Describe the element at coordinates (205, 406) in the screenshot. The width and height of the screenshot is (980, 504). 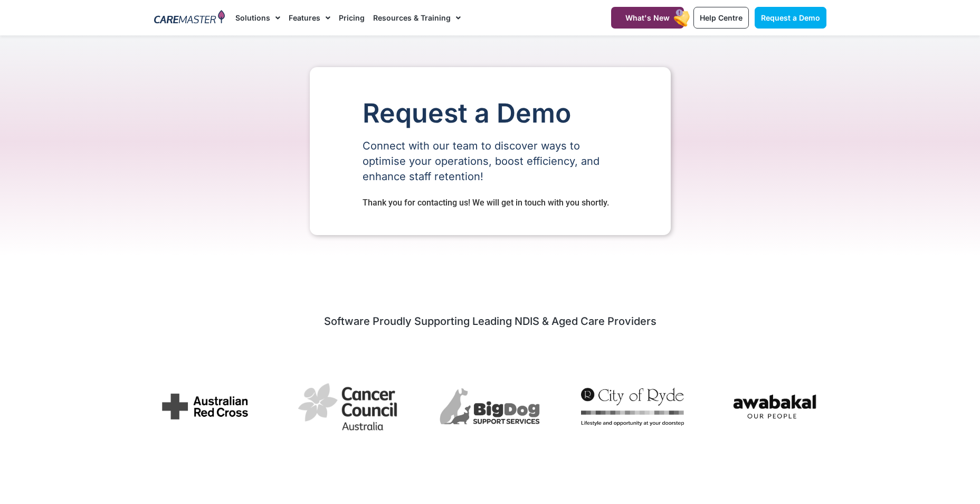
I see `img: Australian Red Cross uses CareMaster CRM software to manage their service and community support f...` at that location.